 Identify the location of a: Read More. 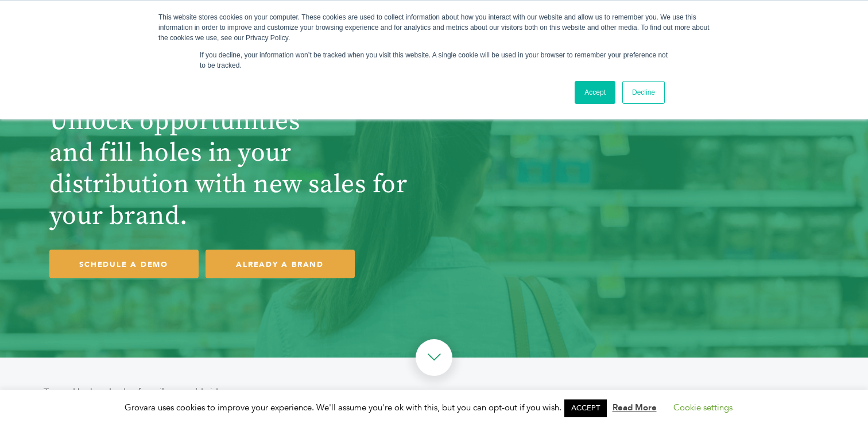
(635, 408).